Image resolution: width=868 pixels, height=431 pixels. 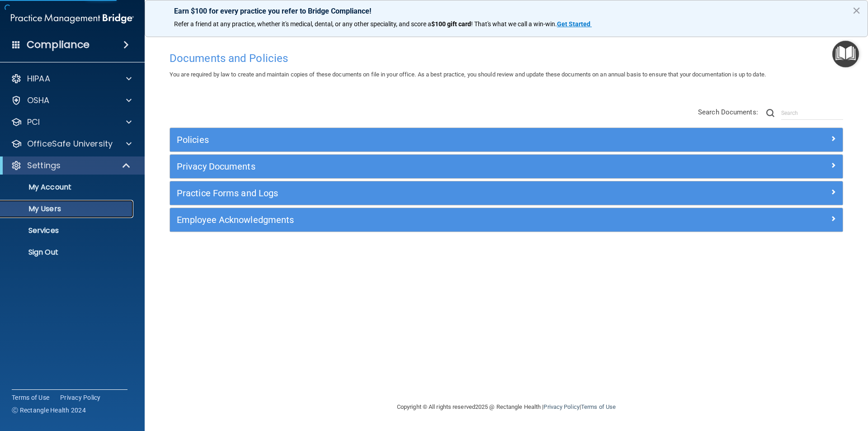 I want to click on a: Settings, so click(x=71, y=166).